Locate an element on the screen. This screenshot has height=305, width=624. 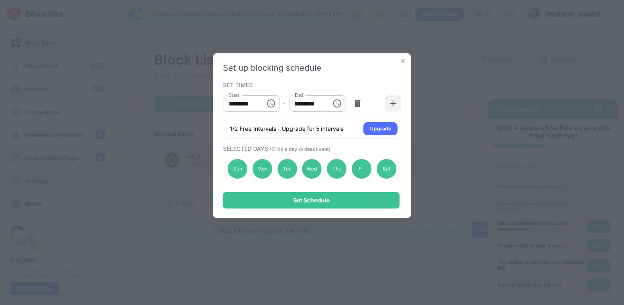
div: SET TIMES is located at coordinates (311, 85).